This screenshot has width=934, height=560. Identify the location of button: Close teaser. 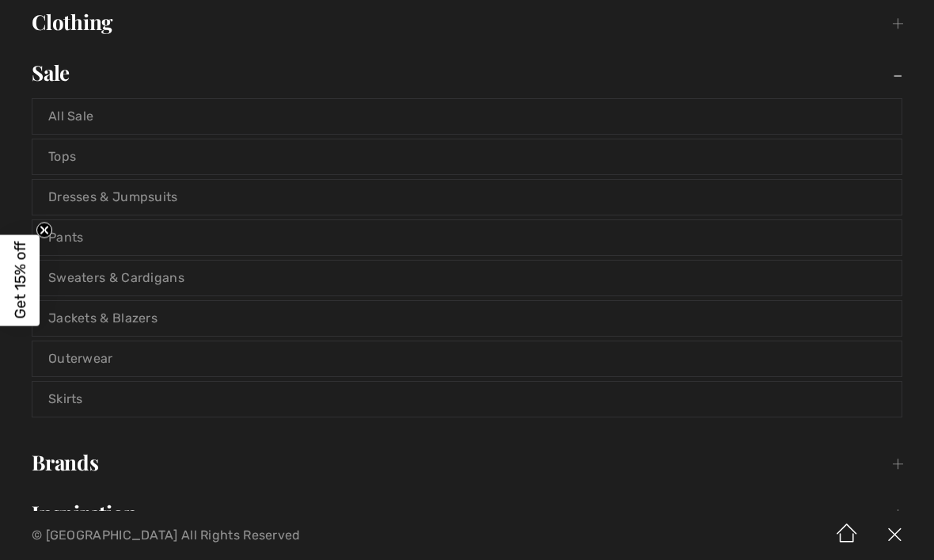
(44, 229).